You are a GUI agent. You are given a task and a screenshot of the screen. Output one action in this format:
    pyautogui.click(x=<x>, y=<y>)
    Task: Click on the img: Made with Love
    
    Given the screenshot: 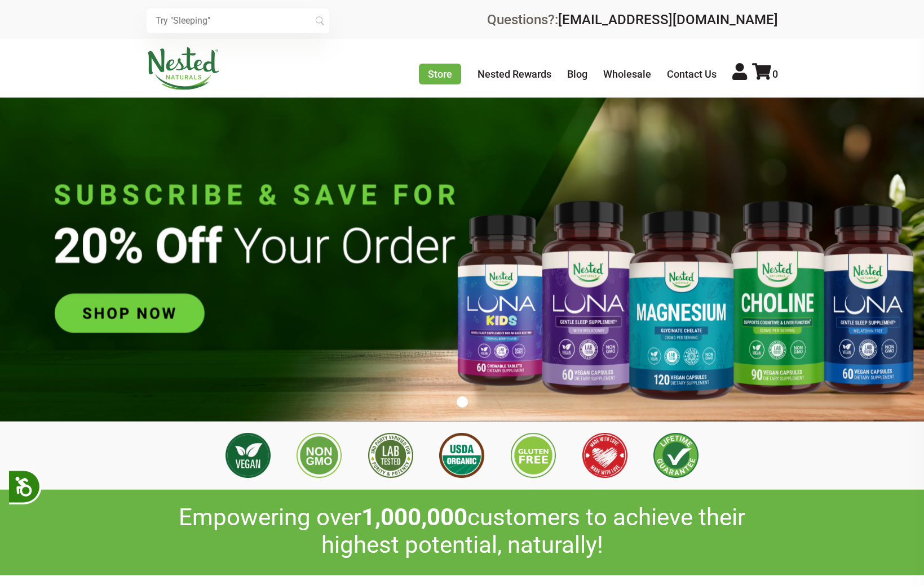 What is the action you would take?
    pyautogui.click(x=605, y=455)
    